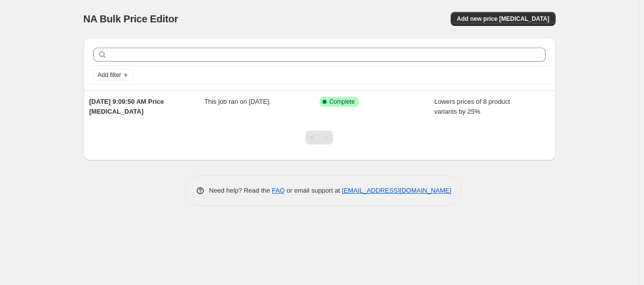 The image size is (644, 285). What do you see at coordinates (472, 106) in the screenshot?
I see `span: Lowers prices of 8 product variants by 25%` at bounding box center [472, 106].